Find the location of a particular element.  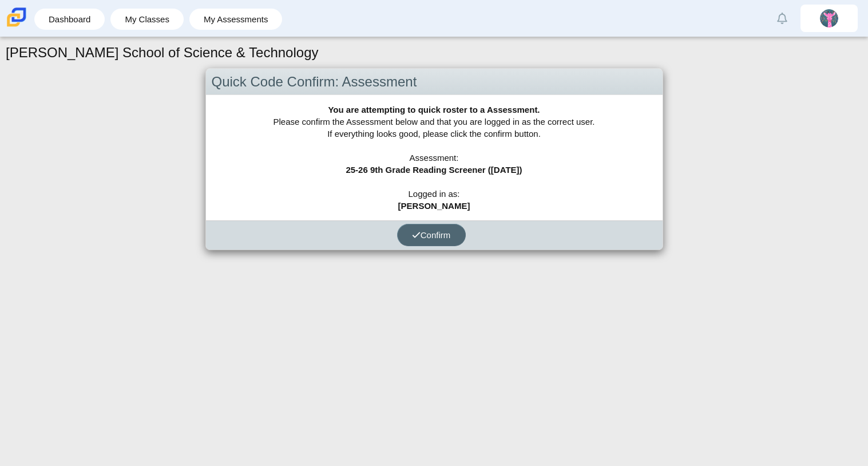

div: Please confirm the Assessment below and that you are logged in as the correct user. If everything... is located at coordinates (434, 157).